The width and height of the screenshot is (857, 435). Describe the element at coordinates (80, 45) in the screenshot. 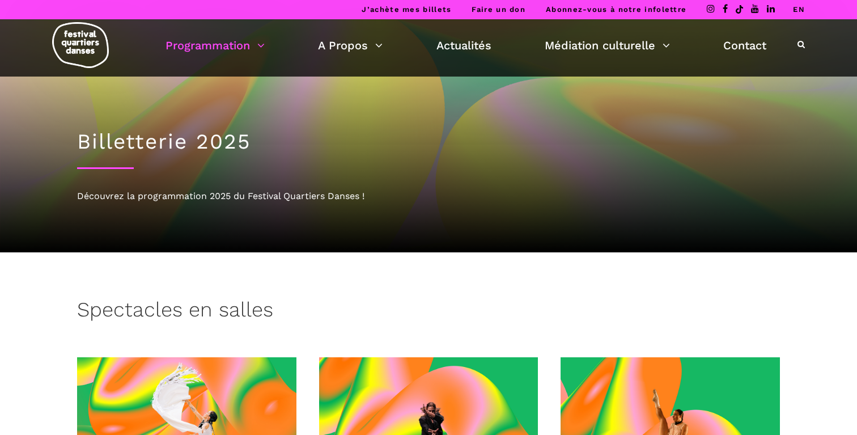

I see `img: logo-fqd-med` at that location.